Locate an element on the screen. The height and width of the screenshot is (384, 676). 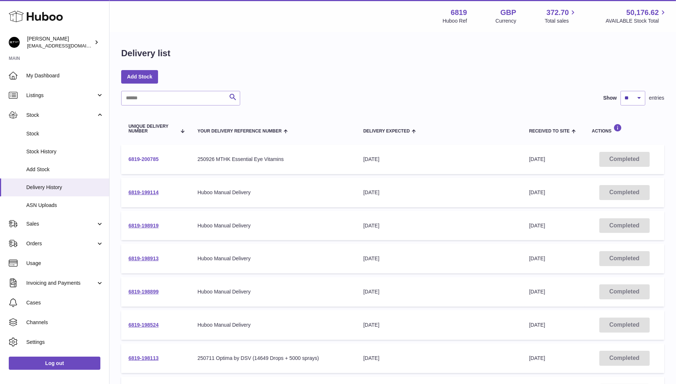
span: Cases is located at coordinates (65, 302).